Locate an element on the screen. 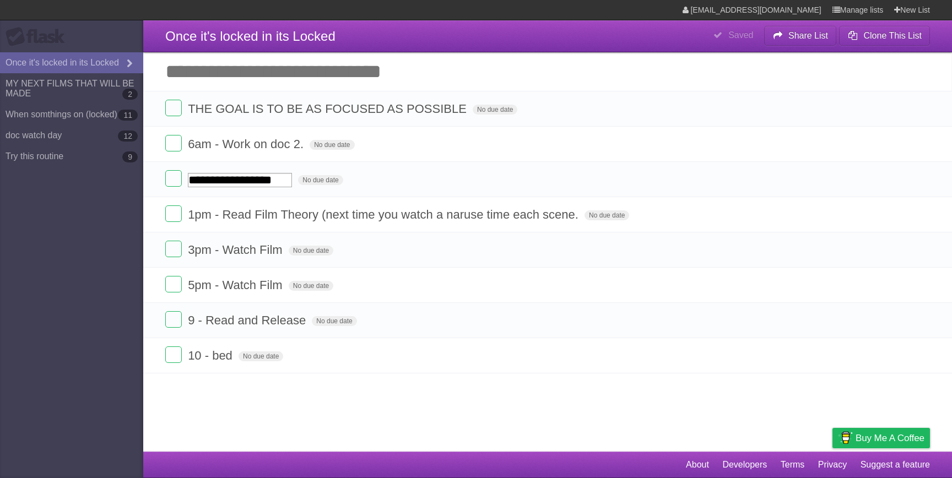 The width and height of the screenshot is (952, 478). a: Privacy is located at coordinates (833, 465).